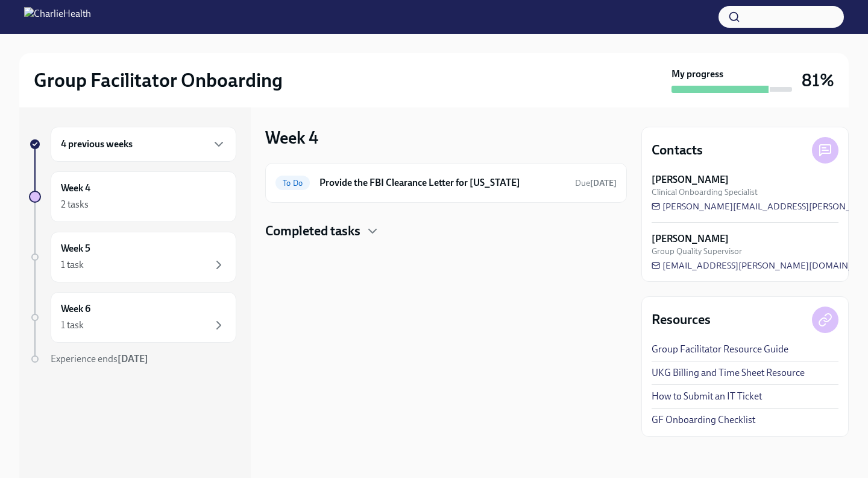 The height and width of the screenshot is (490, 868). Describe the element at coordinates (728, 372) in the screenshot. I see `a: UKG Billing and Time Sheet Resource` at that location.